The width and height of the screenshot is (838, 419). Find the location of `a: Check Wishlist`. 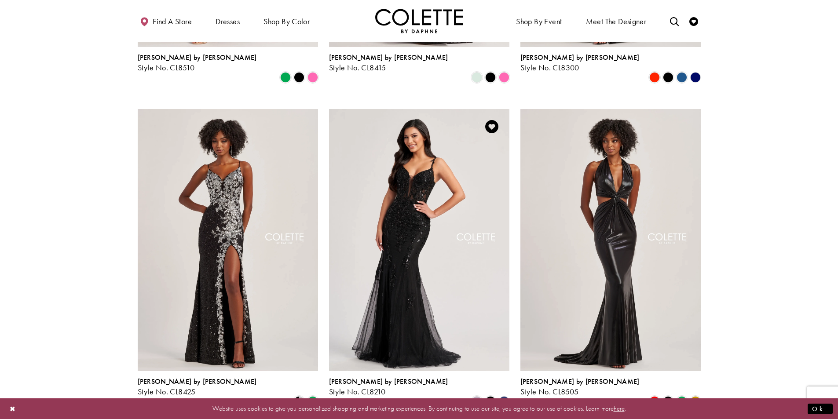

a: Check Wishlist is located at coordinates (694, 21).